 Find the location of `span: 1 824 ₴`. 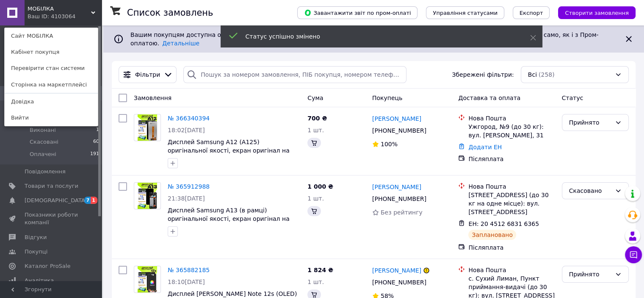

span: 1 824 ₴ is located at coordinates (320, 270).